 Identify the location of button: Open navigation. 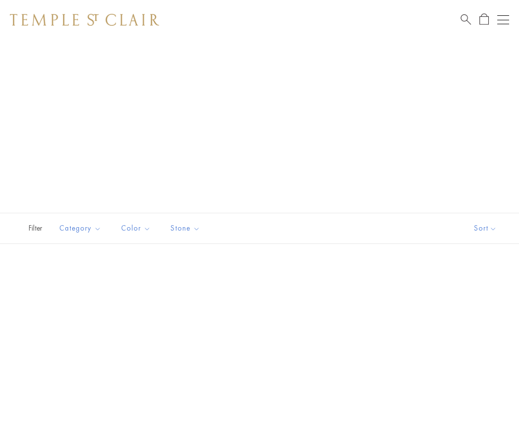
(503, 20).